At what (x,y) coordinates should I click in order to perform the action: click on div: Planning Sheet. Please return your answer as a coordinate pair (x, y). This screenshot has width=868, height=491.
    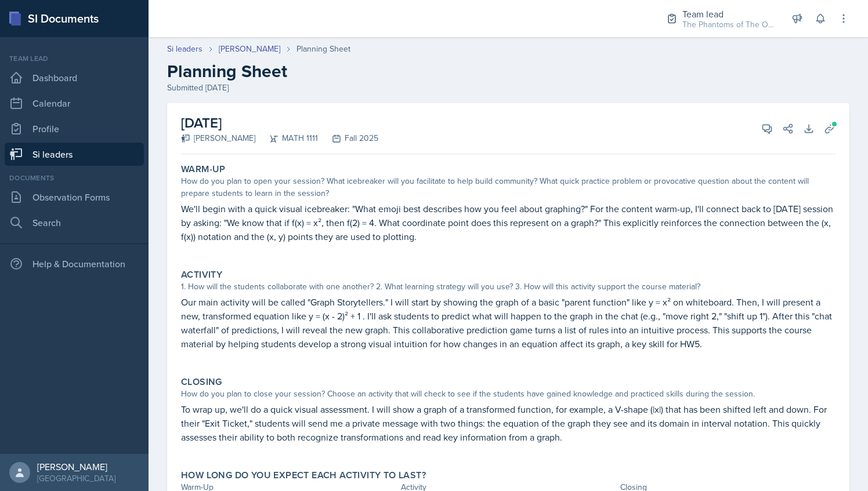
    Looking at the image, I should click on (323, 49).